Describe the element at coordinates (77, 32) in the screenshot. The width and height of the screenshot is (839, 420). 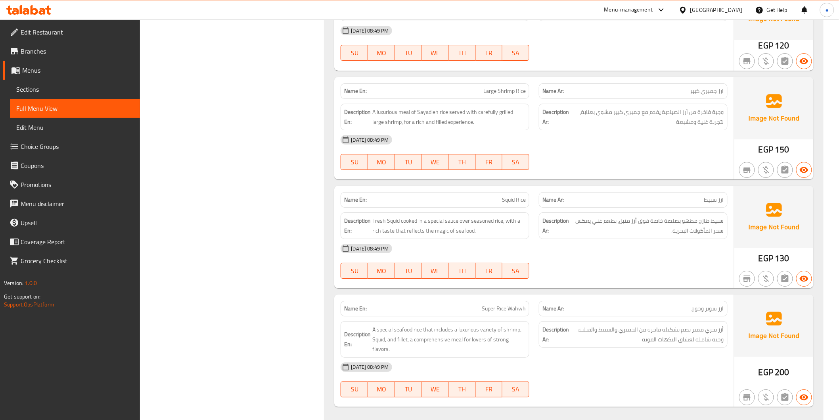
I see `span: Edit Restaurant` at that location.